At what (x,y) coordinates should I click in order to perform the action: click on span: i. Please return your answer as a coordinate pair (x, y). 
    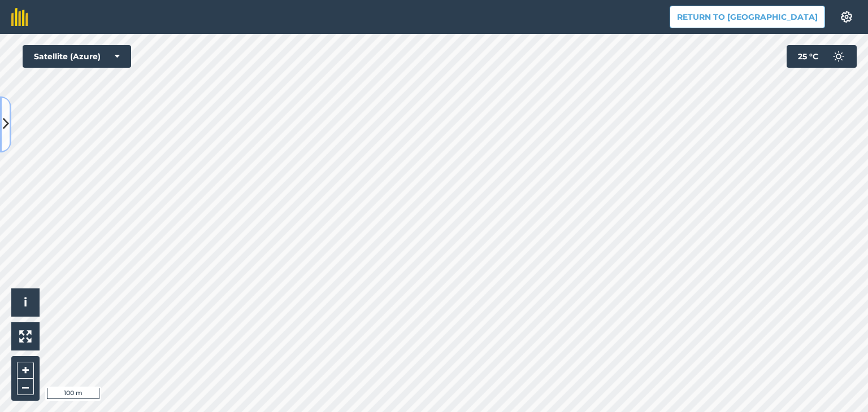
    Looking at the image, I should click on (25, 302).